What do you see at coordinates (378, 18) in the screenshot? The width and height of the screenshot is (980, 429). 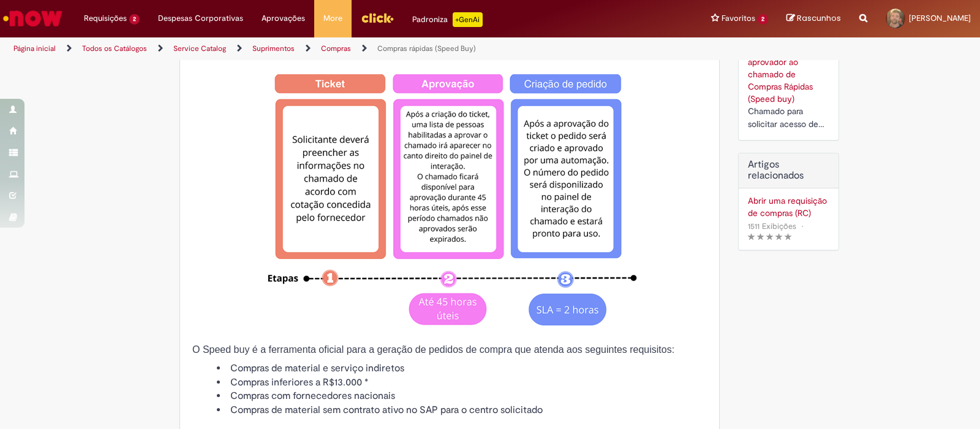 I see `img: click_logo_yellow_360x200.png` at bounding box center [378, 18].